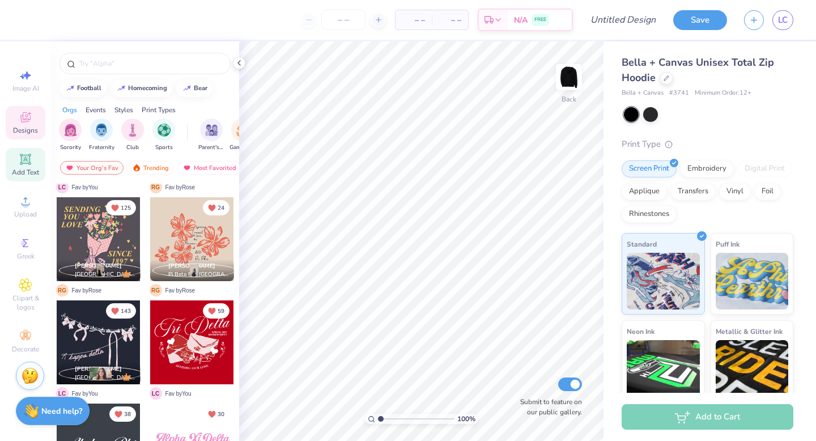 This screenshot has width=816, height=441. I want to click on div: filter for Club, so click(133, 135).